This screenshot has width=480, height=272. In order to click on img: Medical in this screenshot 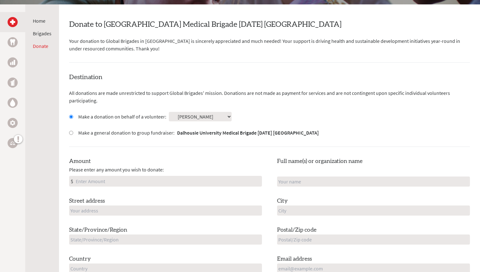, I will do `click(13, 22)`.